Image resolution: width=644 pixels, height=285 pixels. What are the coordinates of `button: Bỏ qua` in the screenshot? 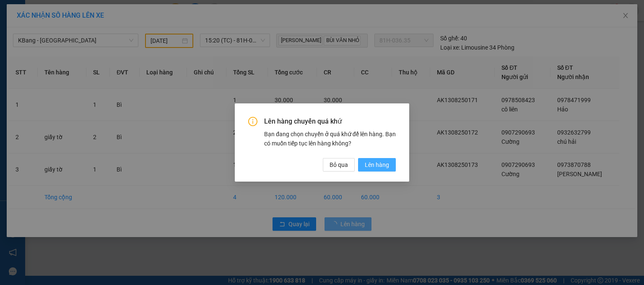 It's located at (339, 165).